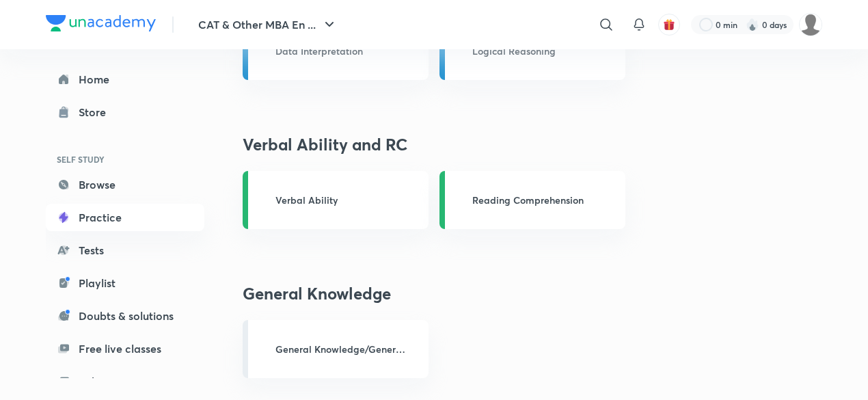 Image resolution: width=868 pixels, height=400 pixels. Describe the element at coordinates (125, 283) in the screenshot. I see `a: Playlist` at that location.